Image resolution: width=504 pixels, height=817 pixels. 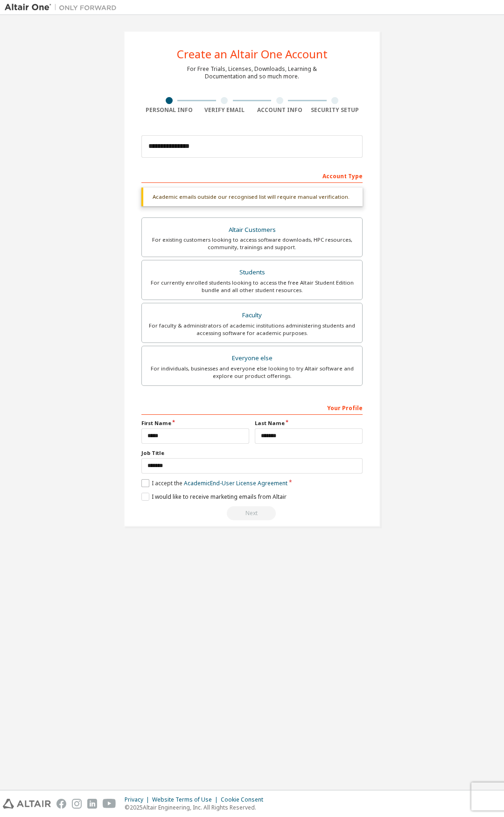 I want to click on label: I would like to receive marketing emails from Altair, so click(x=214, y=497).